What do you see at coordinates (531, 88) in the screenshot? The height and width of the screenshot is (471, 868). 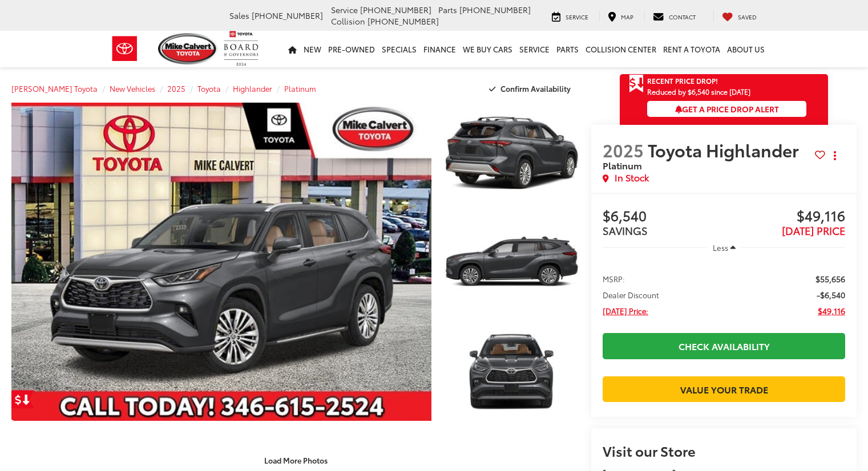 I see `button: Confirm Availability` at bounding box center [531, 88].